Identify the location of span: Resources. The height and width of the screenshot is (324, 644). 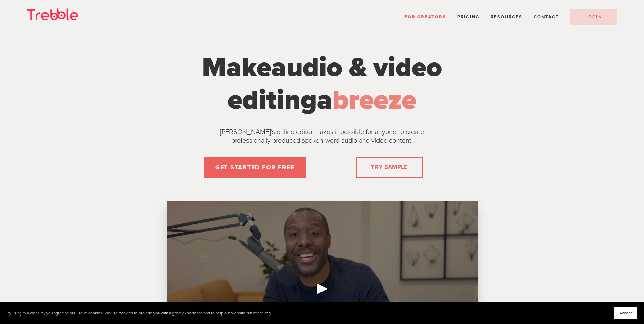
(506, 17).